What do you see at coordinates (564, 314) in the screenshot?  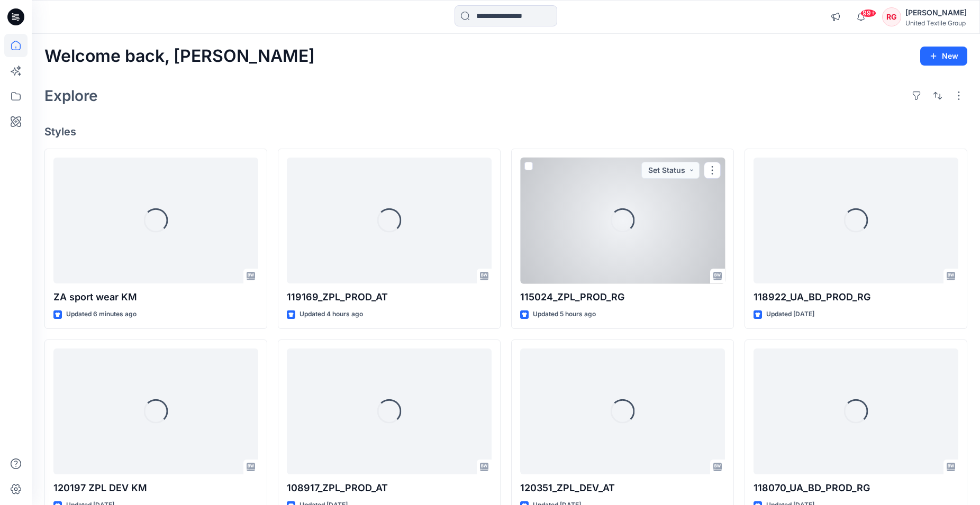 I see `p: Updated 5 hours ago` at bounding box center [564, 314].